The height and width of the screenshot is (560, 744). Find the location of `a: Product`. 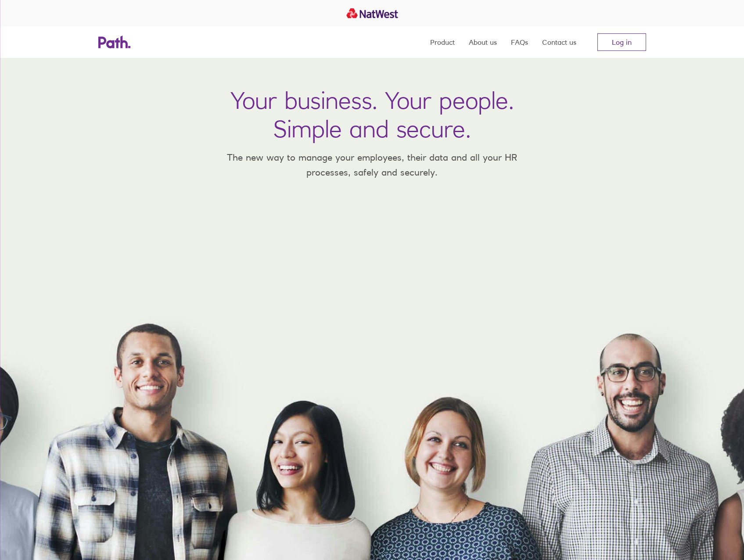

a: Product is located at coordinates (443, 42).